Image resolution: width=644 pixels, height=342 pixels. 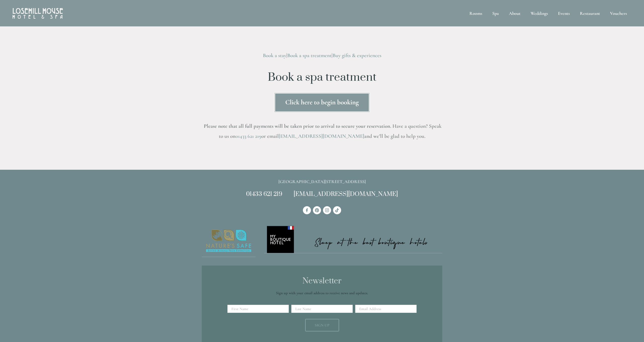 I want to click on a: Book a stay, so click(x=274, y=55).